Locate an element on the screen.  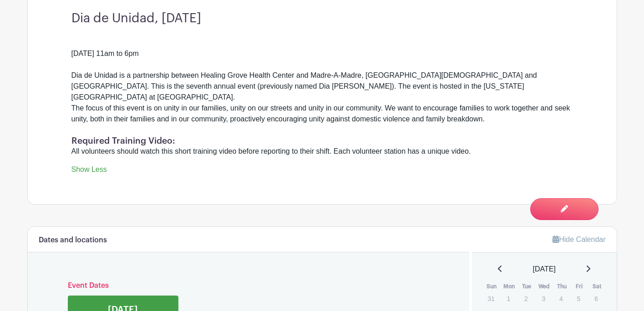
th: Sat is located at coordinates (597, 286).